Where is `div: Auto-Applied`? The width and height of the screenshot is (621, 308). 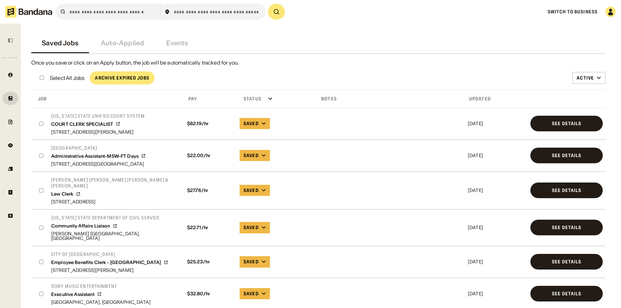 div: Auto-Applied is located at coordinates (122, 43).